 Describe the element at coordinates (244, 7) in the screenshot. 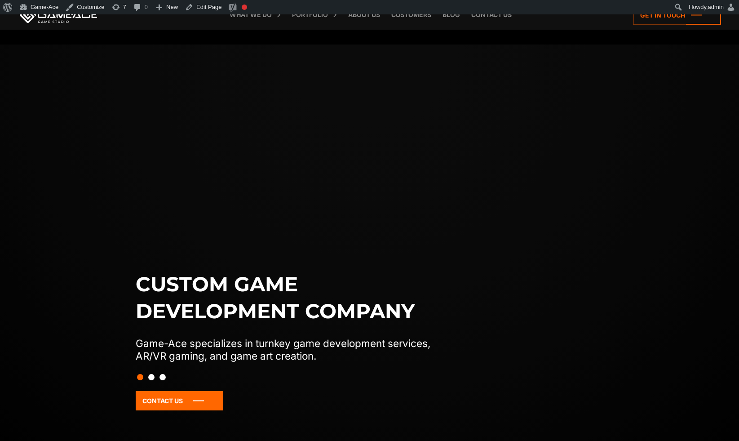

I see `div: Focus keyphrase not set` at that location.